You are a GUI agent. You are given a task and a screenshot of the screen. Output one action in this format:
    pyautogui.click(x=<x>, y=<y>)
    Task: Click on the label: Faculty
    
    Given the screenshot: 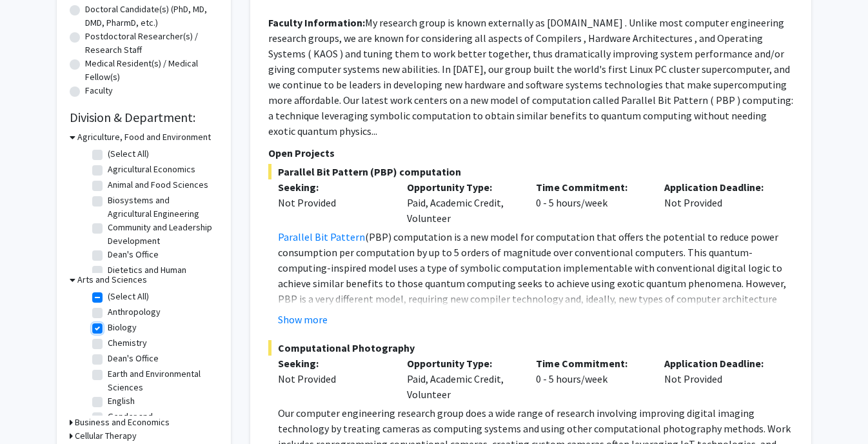 What is the action you would take?
    pyautogui.click(x=99, y=91)
    